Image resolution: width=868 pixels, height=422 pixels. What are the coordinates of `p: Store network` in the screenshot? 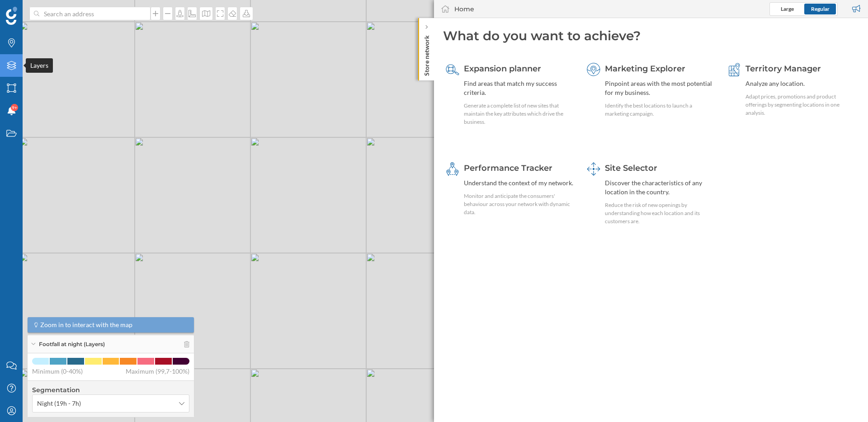 It's located at (426, 54).